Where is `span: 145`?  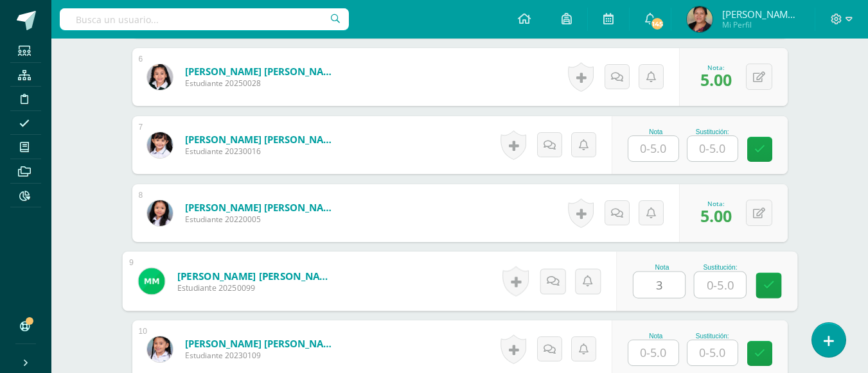
span: 145 is located at coordinates (657, 23).